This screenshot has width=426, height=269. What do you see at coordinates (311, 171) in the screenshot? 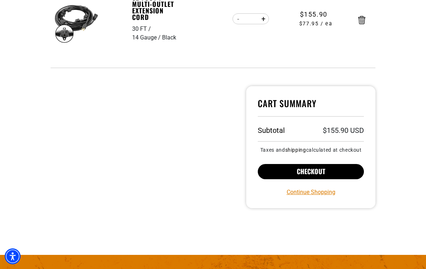
I see `button: Checkout` at bounding box center [311, 171].